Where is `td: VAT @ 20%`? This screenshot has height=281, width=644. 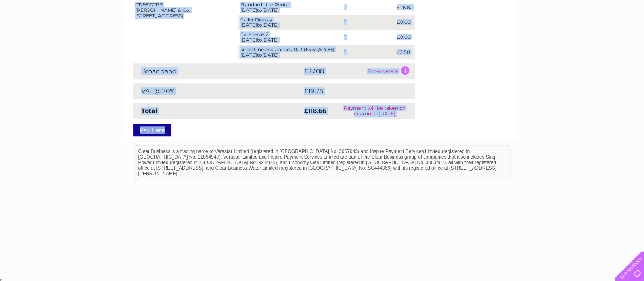
td: VAT @ 20% is located at coordinates (218, 91).